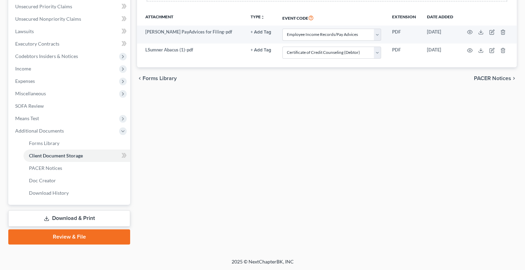  What do you see at coordinates (77, 180) in the screenshot?
I see `a: Doc Creator` at bounding box center [77, 180].